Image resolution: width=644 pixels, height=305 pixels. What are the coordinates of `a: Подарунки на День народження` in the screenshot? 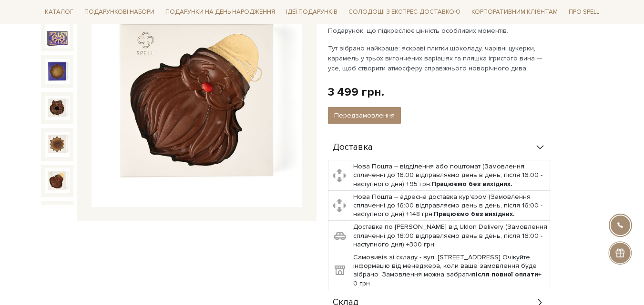 It's located at (220, 12).